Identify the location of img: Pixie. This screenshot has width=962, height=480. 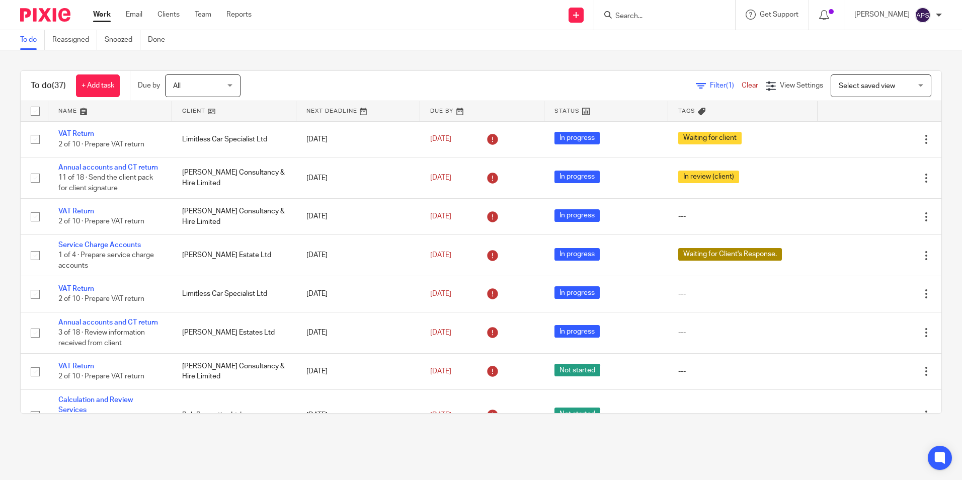
(45, 15).